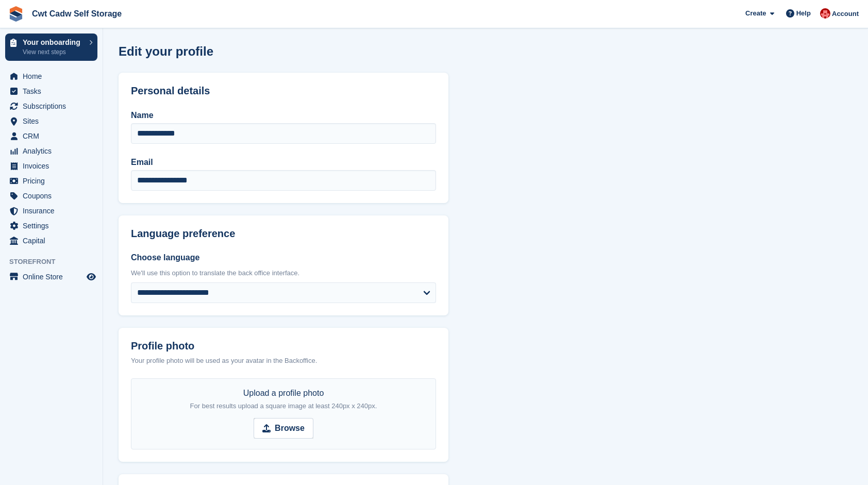  I want to click on span: Insurance, so click(54, 211).